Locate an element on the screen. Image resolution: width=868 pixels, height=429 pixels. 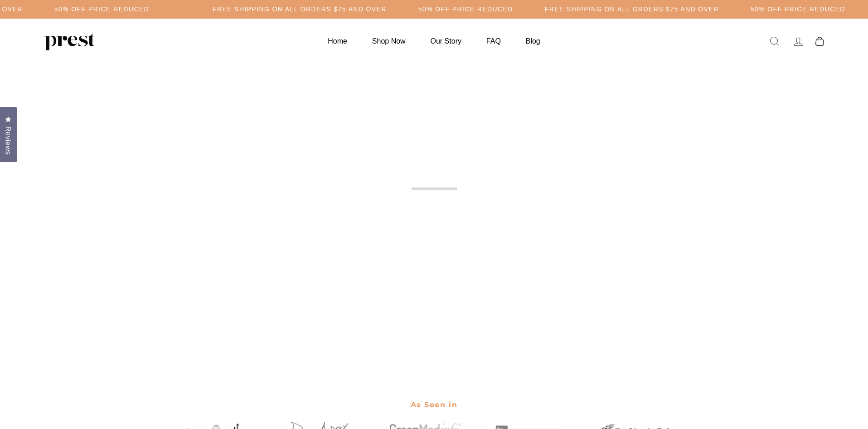
a: Our Story is located at coordinates (446, 41).